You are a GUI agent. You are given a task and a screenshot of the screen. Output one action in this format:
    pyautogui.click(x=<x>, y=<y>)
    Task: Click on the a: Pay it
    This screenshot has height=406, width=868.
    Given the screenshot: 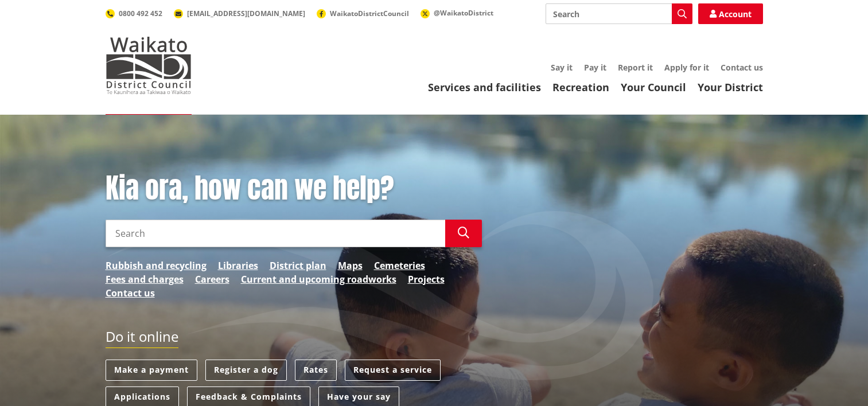 What is the action you would take?
    pyautogui.click(x=595, y=67)
    